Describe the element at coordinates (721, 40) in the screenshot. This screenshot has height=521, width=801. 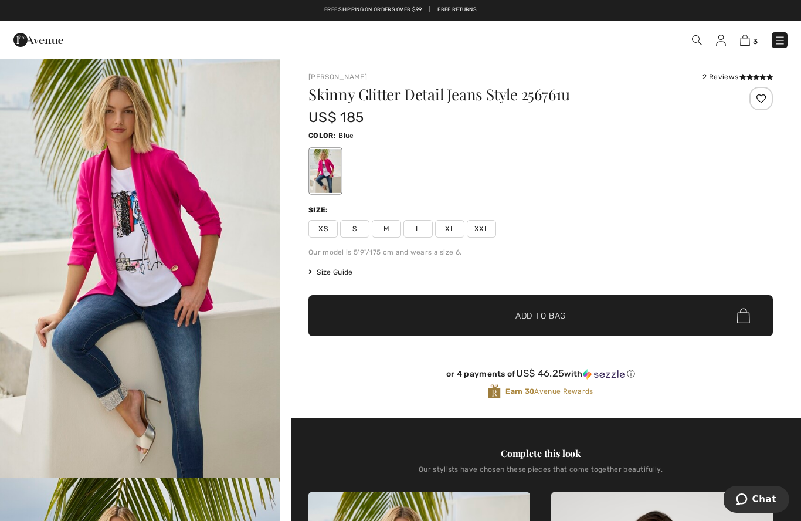
I see `img: My Info` at that location.